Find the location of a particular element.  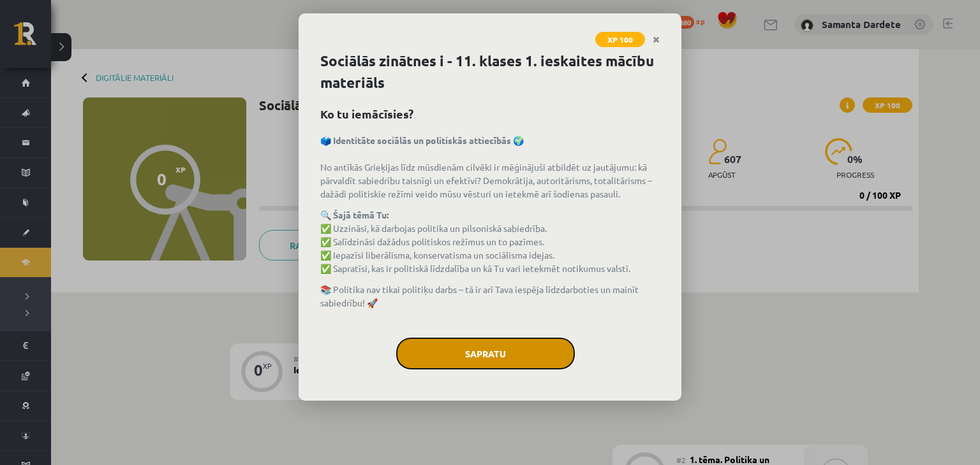

a: Close is located at coordinates (656, 39).